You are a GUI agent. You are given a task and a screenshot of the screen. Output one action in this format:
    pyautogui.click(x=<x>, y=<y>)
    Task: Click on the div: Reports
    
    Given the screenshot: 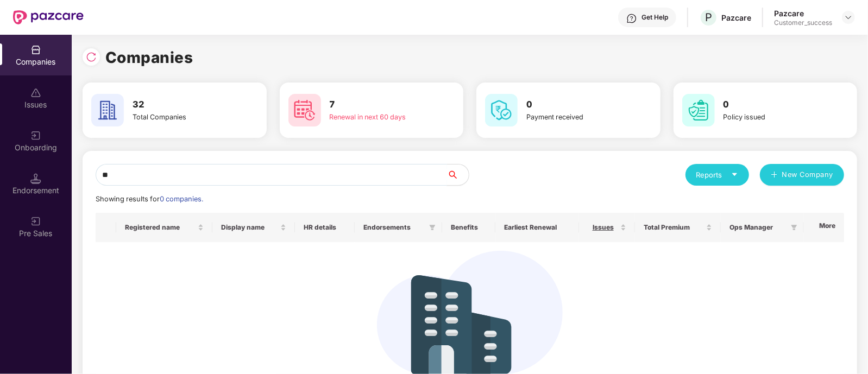 What is the action you would take?
    pyautogui.click(x=717, y=175)
    